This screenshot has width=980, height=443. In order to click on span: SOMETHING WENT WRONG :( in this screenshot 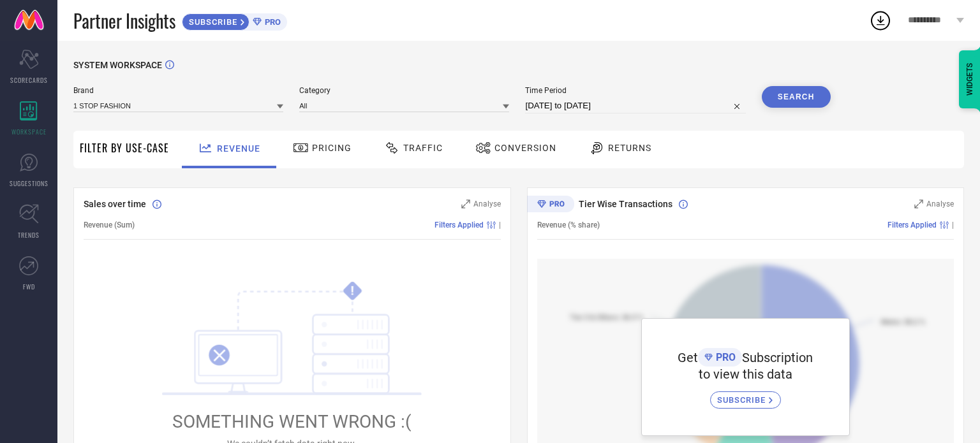, I will do `click(292, 422)`.